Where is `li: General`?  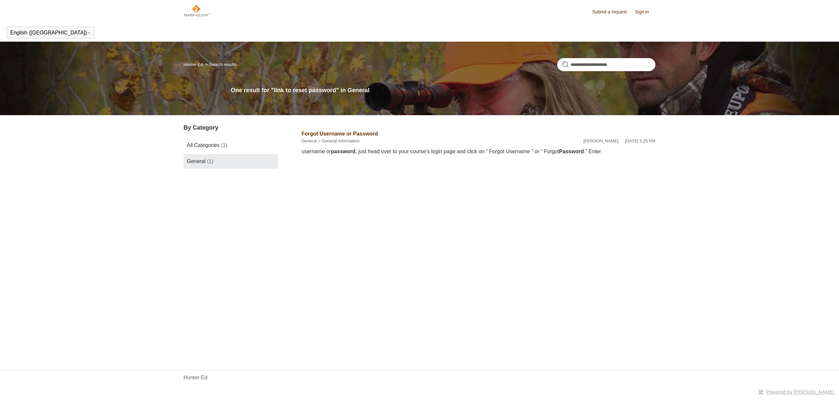
li: General is located at coordinates (309, 141).